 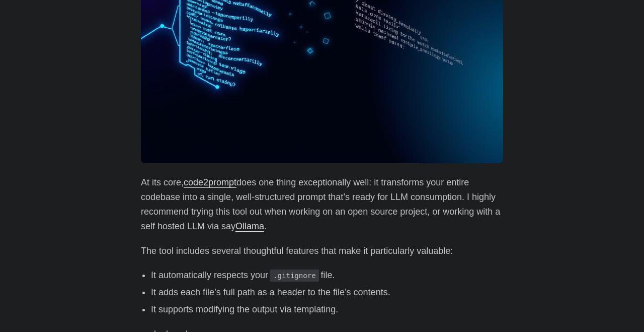 I want to click on p: The tool includes several thoughtful features that make it particularly valuable:, so click(x=322, y=251).